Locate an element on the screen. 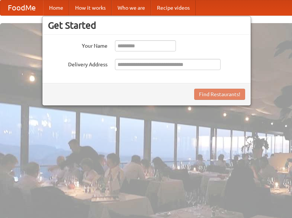 This screenshot has height=218, width=292. a: Home is located at coordinates (56, 8).